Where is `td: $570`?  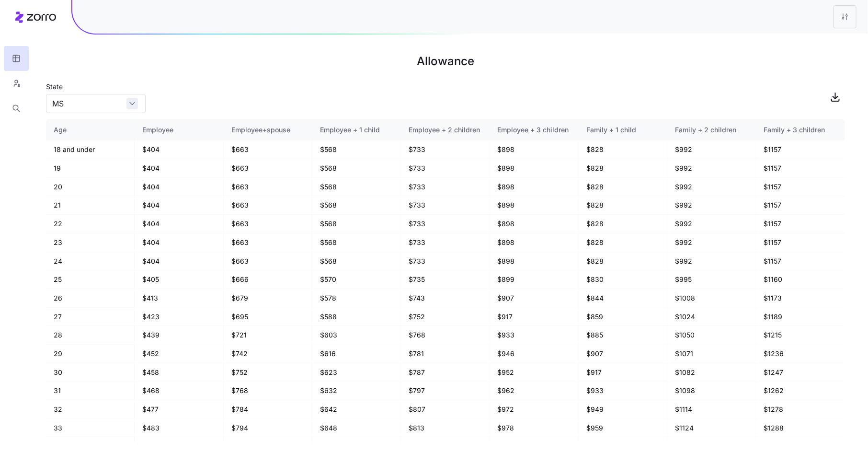 td: $570 is located at coordinates (356, 279).